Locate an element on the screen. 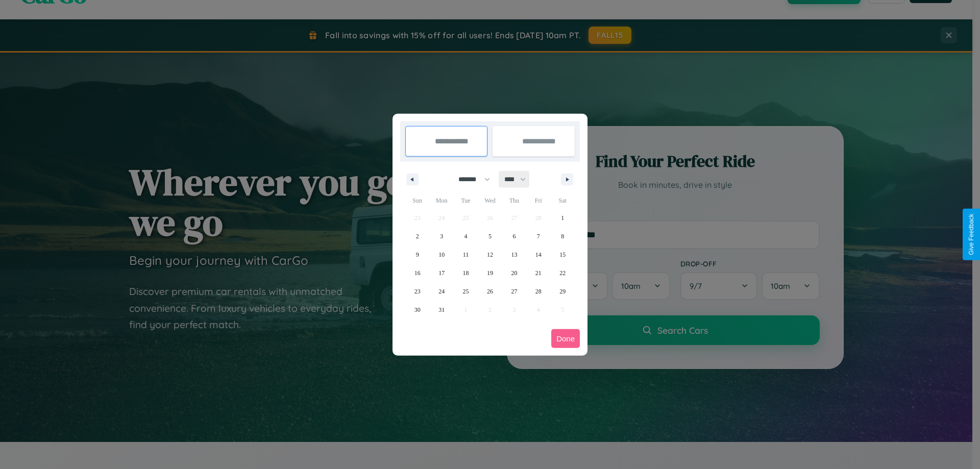 This screenshot has width=980, height=469. button: 12 is located at coordinates (490, 254).